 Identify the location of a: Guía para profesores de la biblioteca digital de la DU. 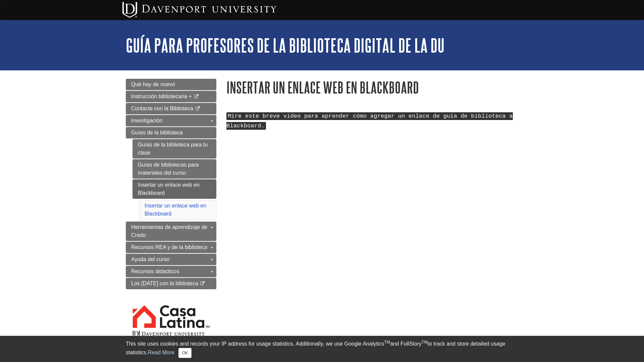
(285, 45).